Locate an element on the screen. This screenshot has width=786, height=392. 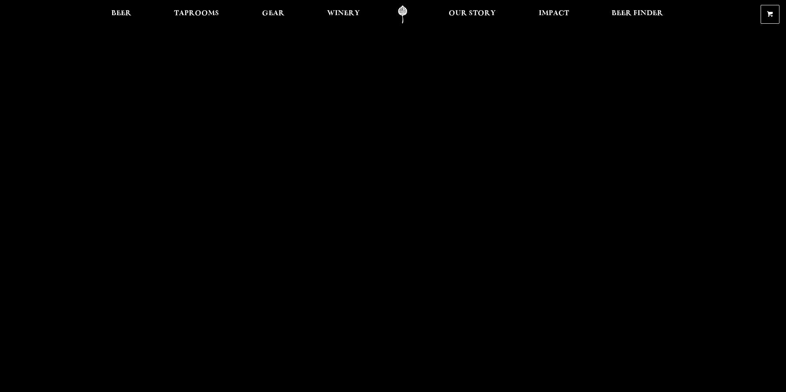
a: Beer is located at coordinates (121, 14).